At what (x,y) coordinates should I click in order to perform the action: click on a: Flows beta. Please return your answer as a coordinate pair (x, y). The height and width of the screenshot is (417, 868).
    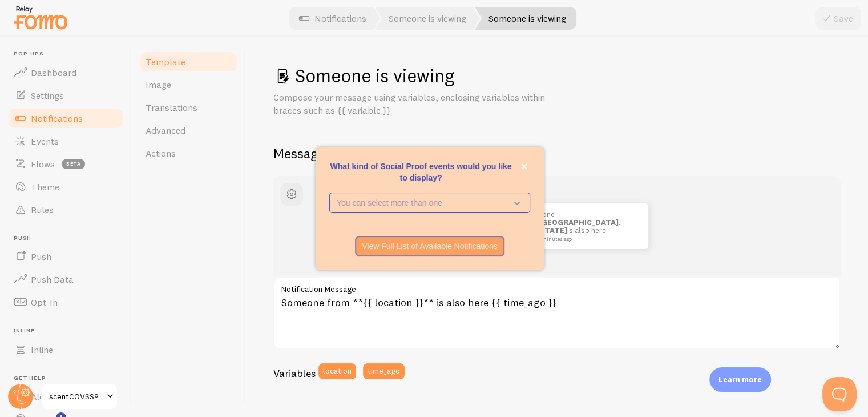
    Looking at the image, I should click on (65, 164).